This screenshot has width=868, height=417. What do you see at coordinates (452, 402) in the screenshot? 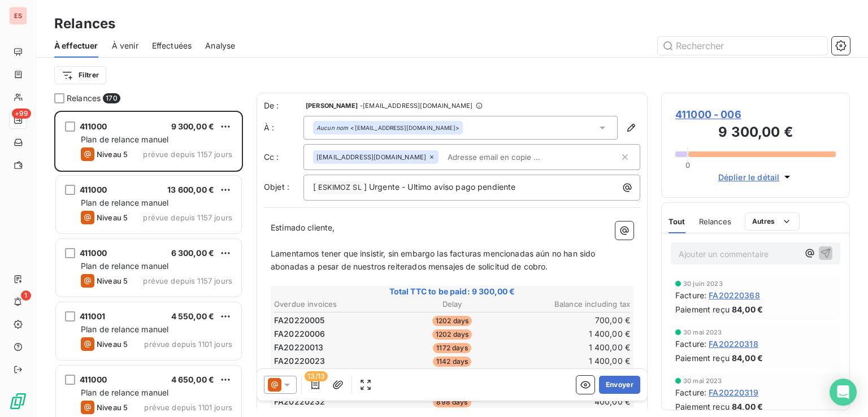
I see `span: 898 days` at bounding box center [452, 402].